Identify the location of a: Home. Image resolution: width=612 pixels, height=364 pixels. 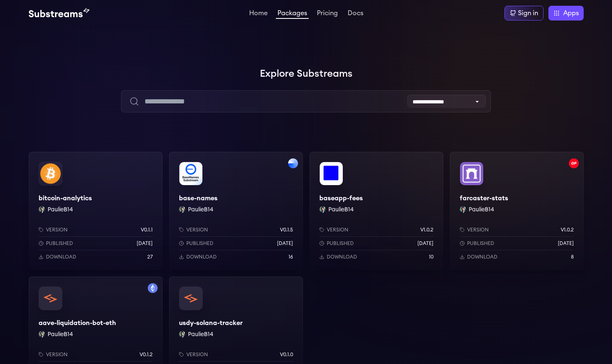
(258, 14).